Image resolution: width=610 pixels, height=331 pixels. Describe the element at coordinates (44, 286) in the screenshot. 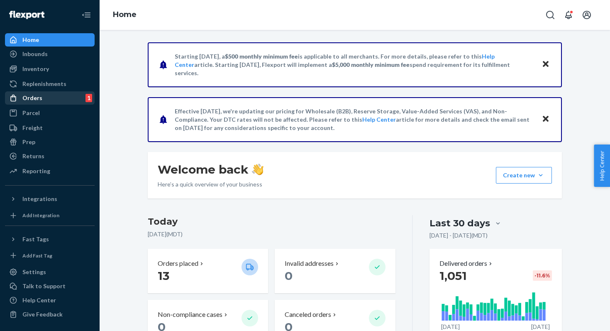

I see `div: Talk to Support` at that location.